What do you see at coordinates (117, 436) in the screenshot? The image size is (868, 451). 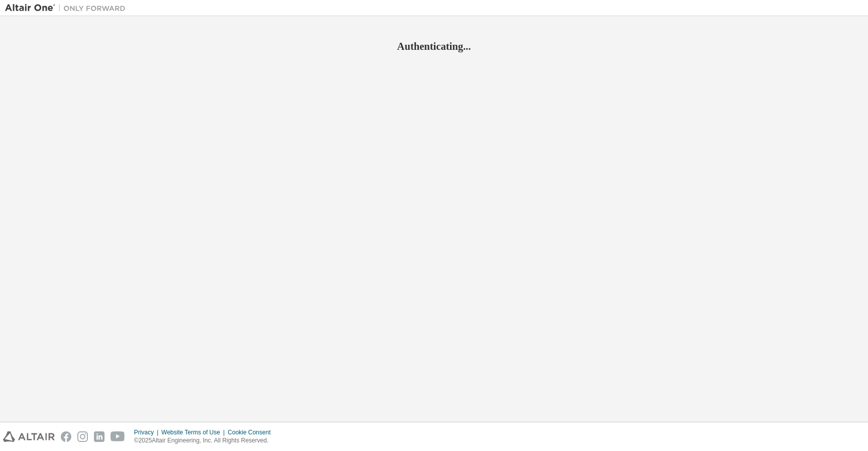 I see `img: youtube.svg` at bounding box center [117, 436].